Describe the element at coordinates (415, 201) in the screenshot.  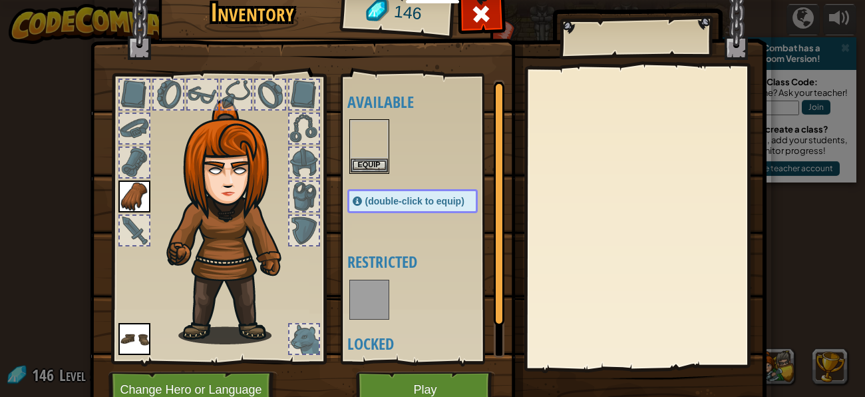
I see `span: (double-click to equip)` at that location.